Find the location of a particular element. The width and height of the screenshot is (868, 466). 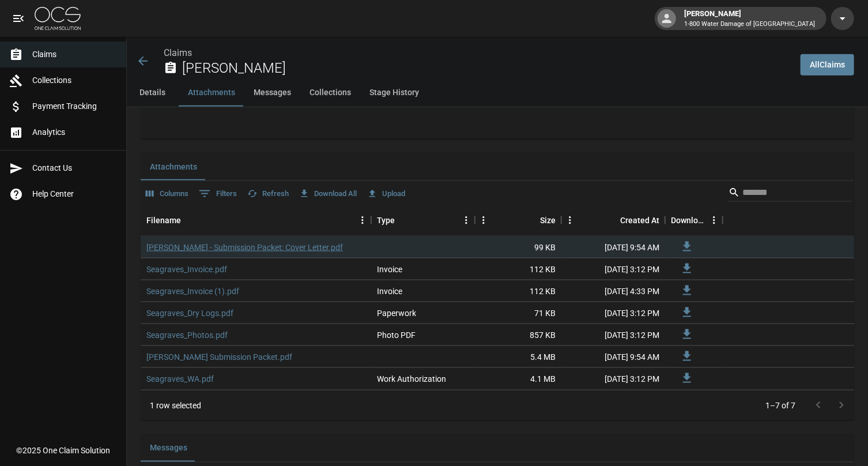

div: 99 KB is located at coordinates (518, 248).